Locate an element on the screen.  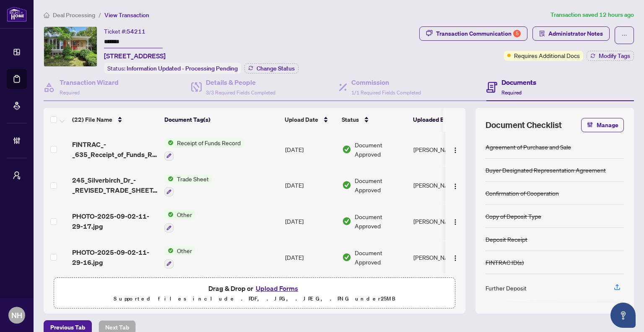
span: Requires Additional Docs is located at coordinates (547, 55).